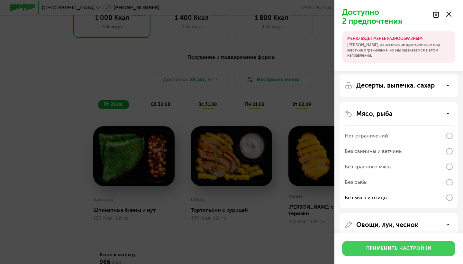 The width and height of the screenshot is (463, 264). What do you see at coordinates (366, 136) in the screenshot?
I see `div: Нет ограничений` at bounding box center [366, 136].